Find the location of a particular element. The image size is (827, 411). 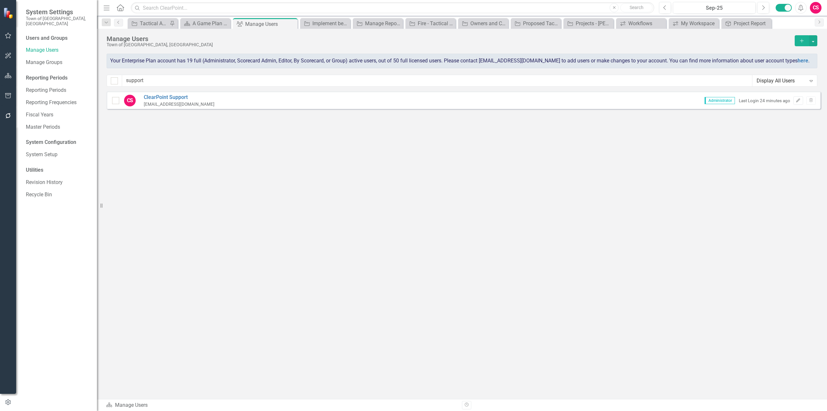

div: Owners and Collaborators is located at coordinates (489, 23).